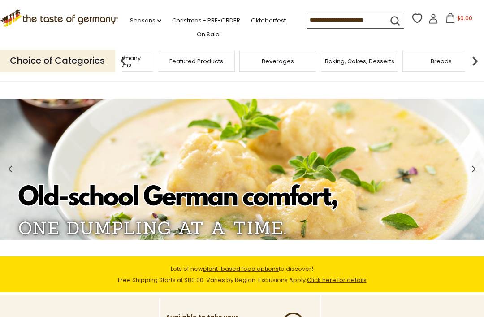 The height and width of the screenshot is (317, 484). I want to click on a: Click here for details, so click(336, 279).